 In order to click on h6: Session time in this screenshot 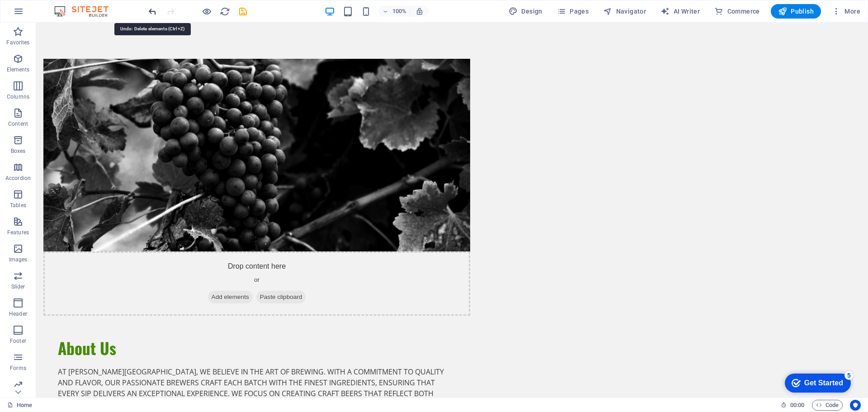, I will do `click(793, 405)`.